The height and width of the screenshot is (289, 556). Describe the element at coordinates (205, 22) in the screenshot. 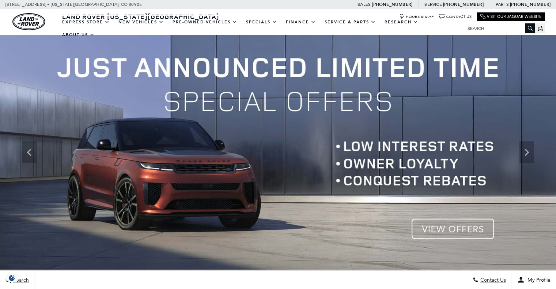

I see `a: Pre-Owned Vehicles` at that location.